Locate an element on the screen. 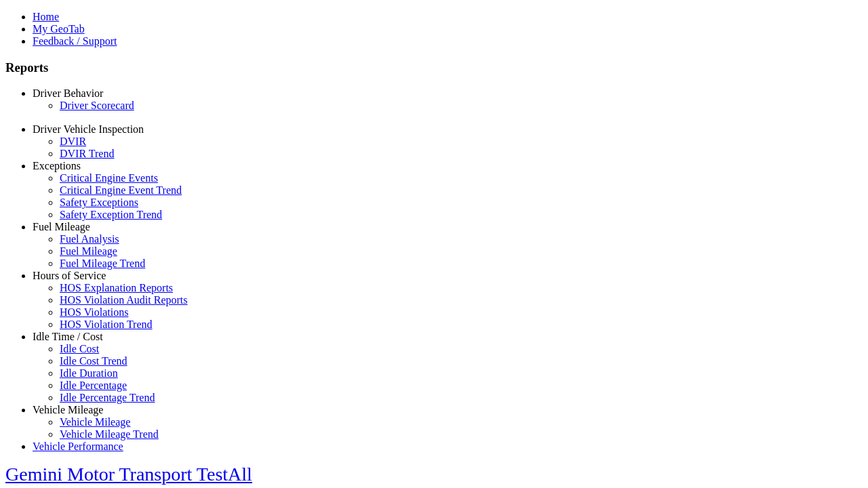  a: HOS Explanation Reports is located at coordinates (116, 287).